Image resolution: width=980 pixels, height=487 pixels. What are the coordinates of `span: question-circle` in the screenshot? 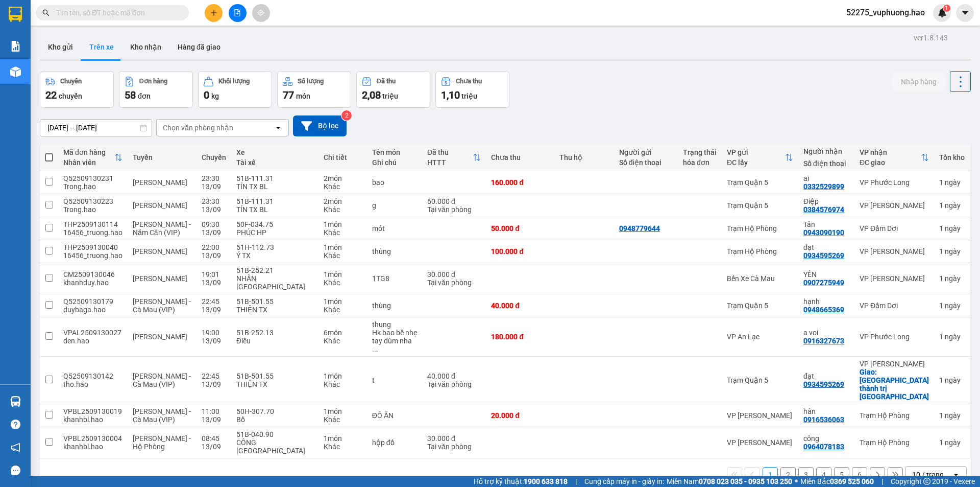 It's located at (16, 424).